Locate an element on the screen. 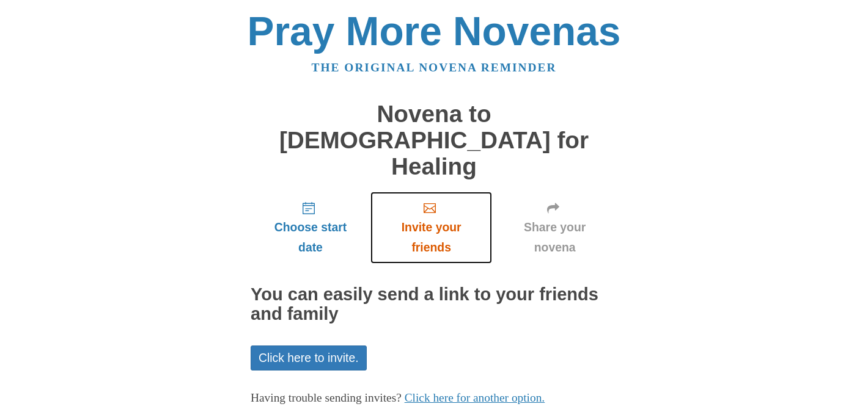 Image resolution: width=868 pixels, height=412 pixels. h2: You can easily send a link to your friends and family is located at coordinates (434, 305).